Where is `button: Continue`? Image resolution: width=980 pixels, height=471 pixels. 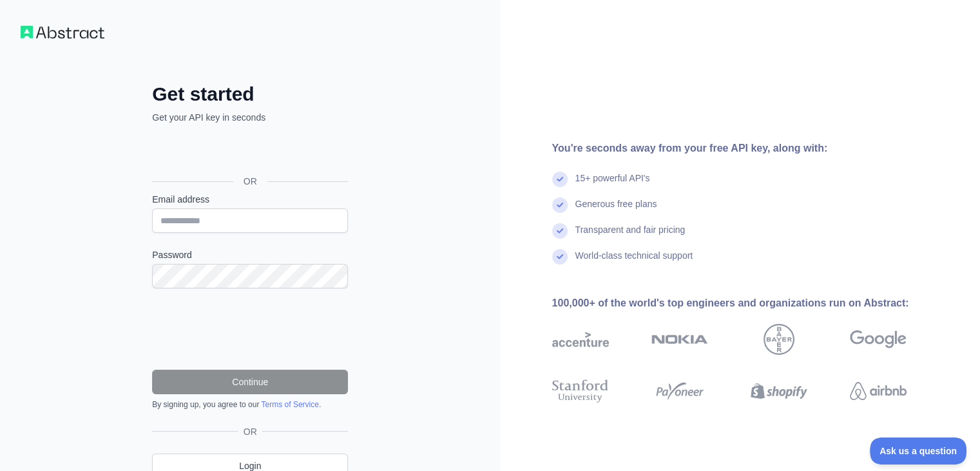 button: Continue is located at coordinates (250, 382).